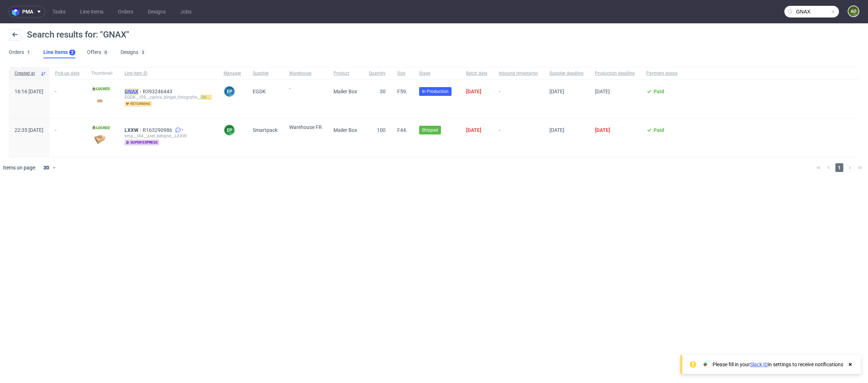 This screenshot has height=383, width=868. Describe the element at coordinates (305, 73) in the screenshot. I see `span: Warehouse` at that location.